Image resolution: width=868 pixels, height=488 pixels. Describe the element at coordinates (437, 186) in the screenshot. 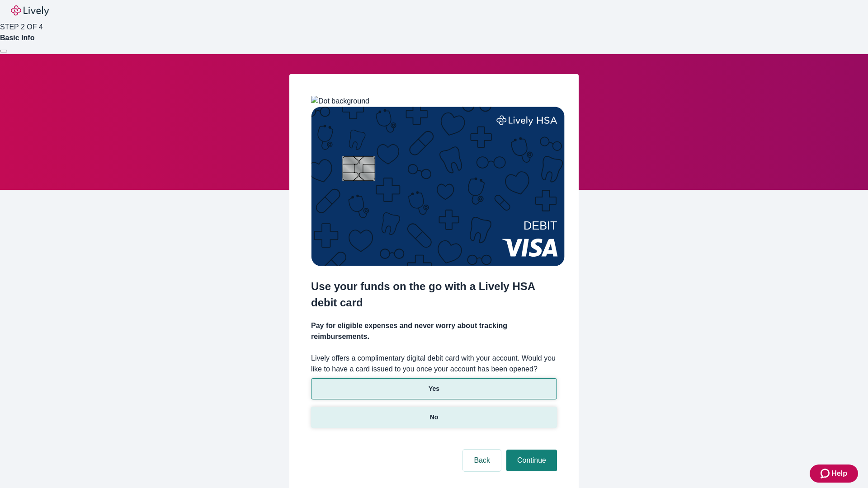

I see `img: Debit card` at that location.